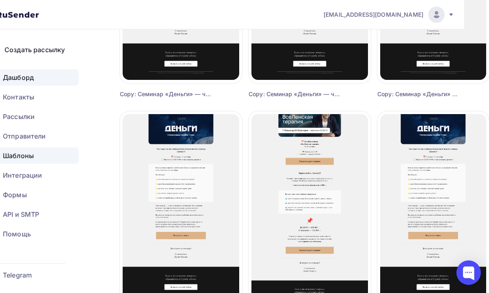 The height and width of the screenshot is (293, 489). What do you see at coordinates (35, 50) in the screenshot?
I see `div: Создать рассылку` at bounding box center [35, 50].